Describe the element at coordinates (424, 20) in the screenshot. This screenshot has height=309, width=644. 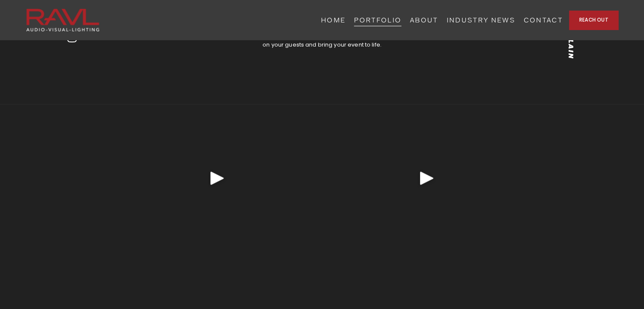
I see `a: ABOUT` at that location.